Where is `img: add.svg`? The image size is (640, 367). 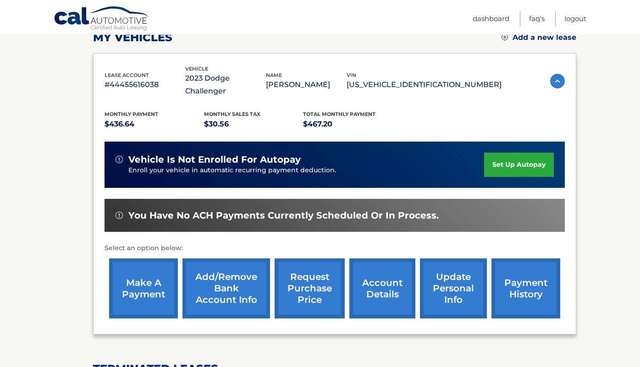
img: add.svg is located at coordinates (504, 37).